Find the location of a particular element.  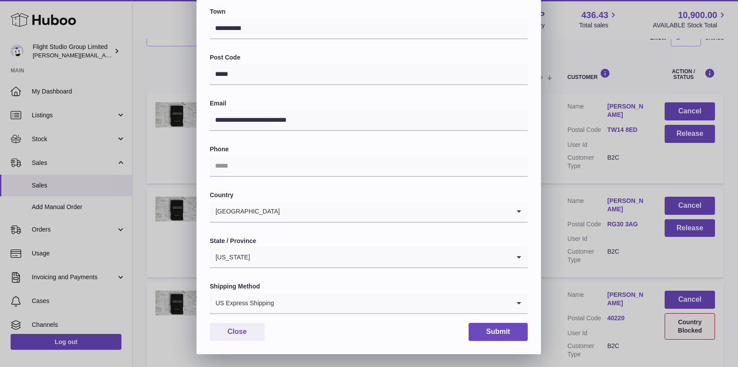

button: Close is located at coordinates (237, 332).